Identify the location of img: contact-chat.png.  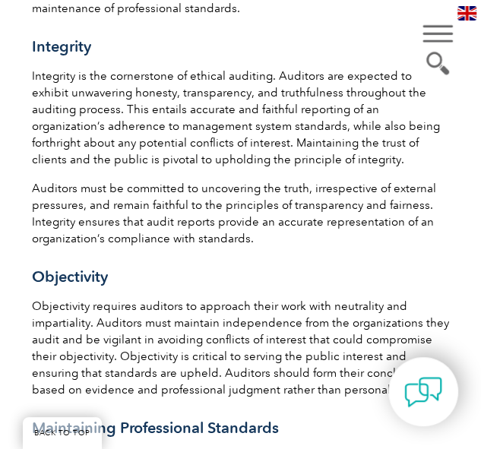
(423, 392).